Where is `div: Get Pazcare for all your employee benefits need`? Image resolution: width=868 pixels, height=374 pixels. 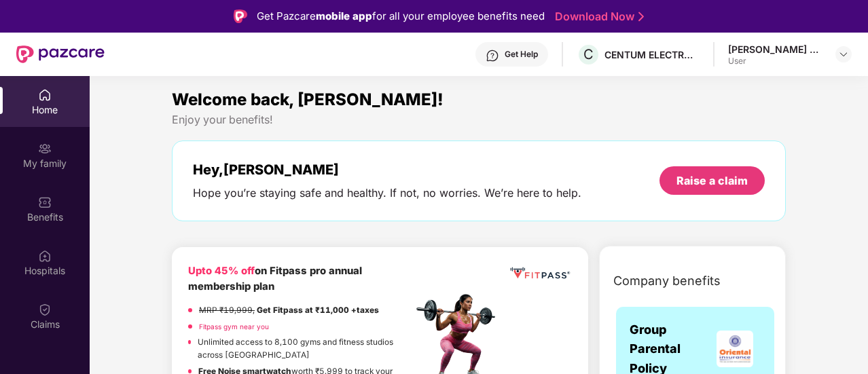 div: Get Pazcare for all your employee benefits need is located at coordinates (401, 16).